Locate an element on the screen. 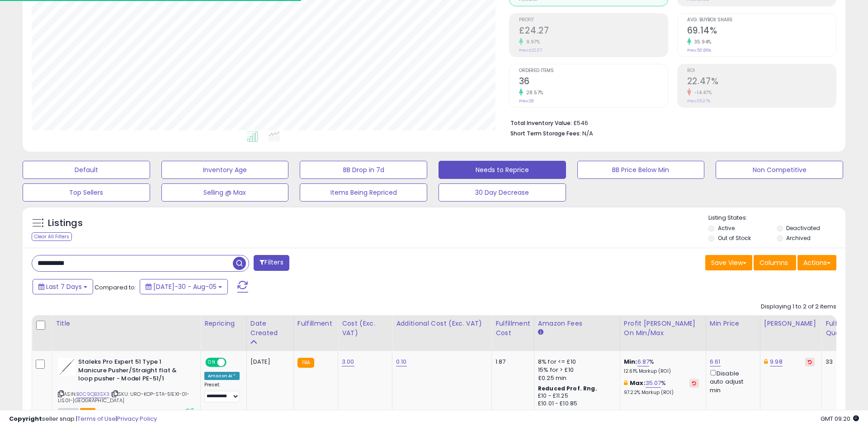 Image resolution: width=868 pixels, height=428 pixels. button: Filters is located at coordinates (271, 263).